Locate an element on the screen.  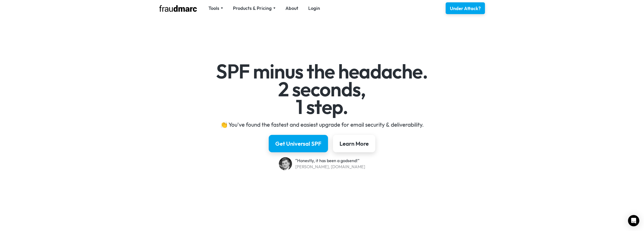
a: Get Universal SPF is located at coordinates (298, 144).